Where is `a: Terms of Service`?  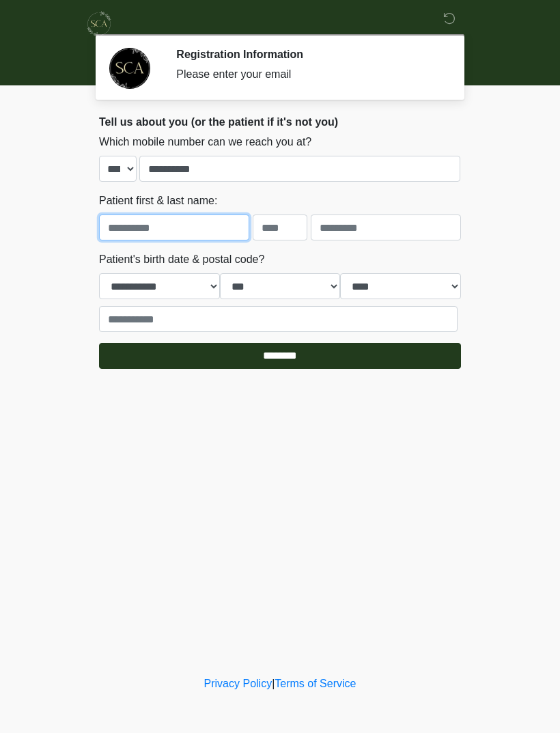
a: Terms of Service is located at coordinates (315, 683).